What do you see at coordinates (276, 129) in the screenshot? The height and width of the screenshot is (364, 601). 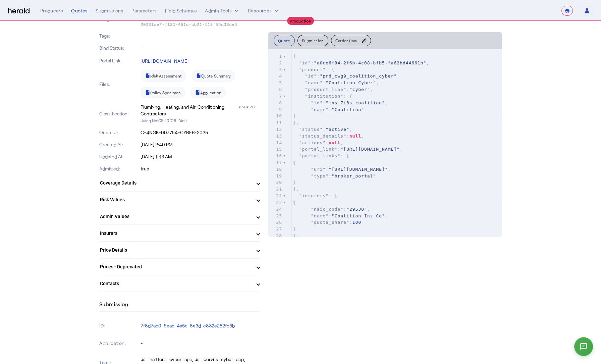 I see `div: 12` at bounding box center [276, 129].